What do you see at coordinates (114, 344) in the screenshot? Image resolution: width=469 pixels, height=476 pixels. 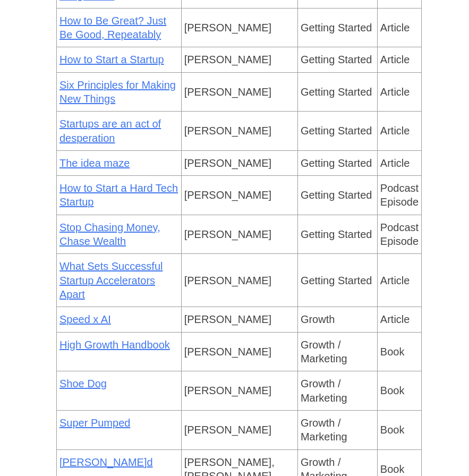 I see `a: High Growth Handbook` at bounding box center [114, 344].